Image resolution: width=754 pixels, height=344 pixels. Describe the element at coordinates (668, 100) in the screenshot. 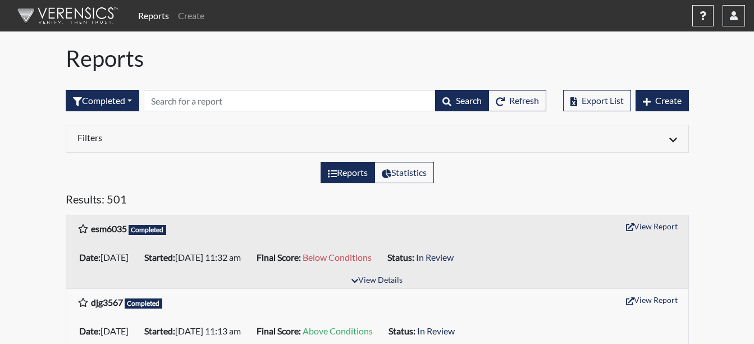

I see `span: Create` at that location.